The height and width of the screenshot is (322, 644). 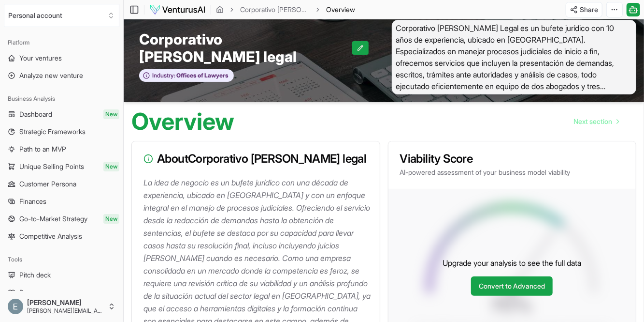 What do you see at coordinates (61, 43) in the screenshot?
I see `div: Platform` at bounding box center [61, 43].